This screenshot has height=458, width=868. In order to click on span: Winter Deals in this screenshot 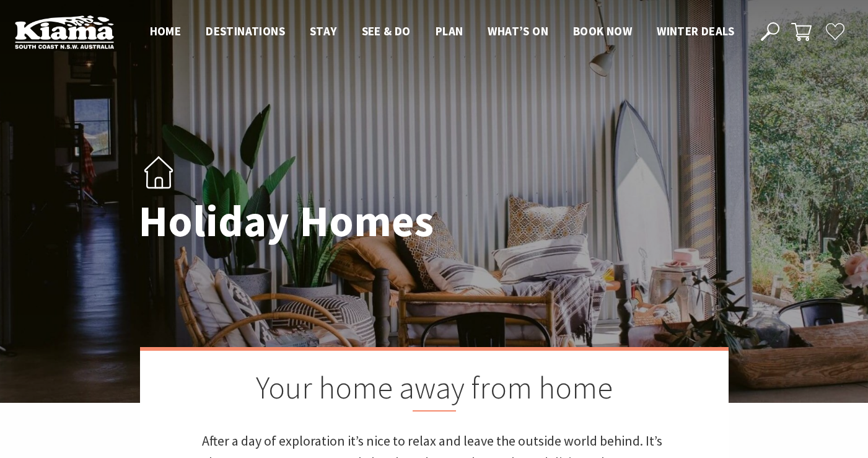, I will do `click(695, 31)`.